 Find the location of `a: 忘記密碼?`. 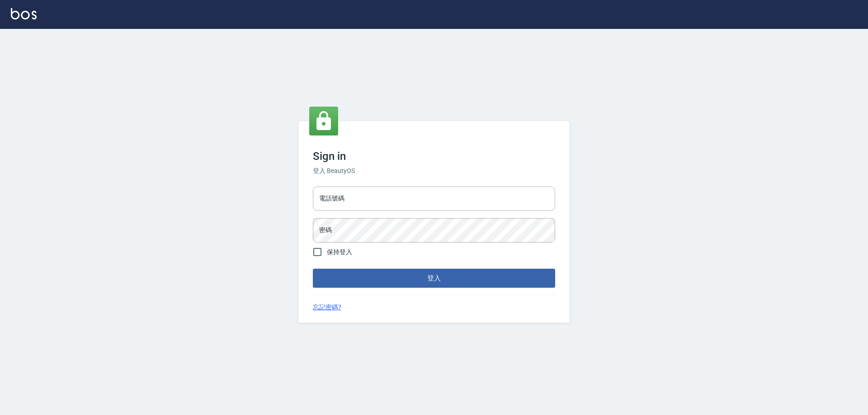

a: 忘記密碼? is located at coordinates (327, 307).